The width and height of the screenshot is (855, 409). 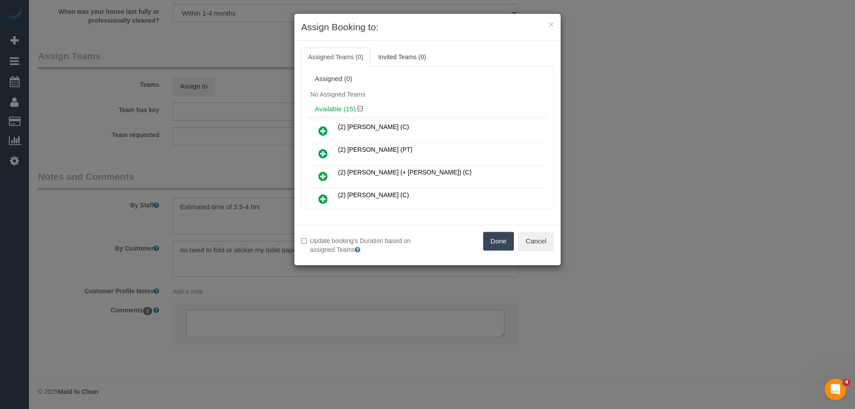 What do you see at coordinates (847, 383) in the screenshot?
I see `span: 4` at bounding box center [847, 383].